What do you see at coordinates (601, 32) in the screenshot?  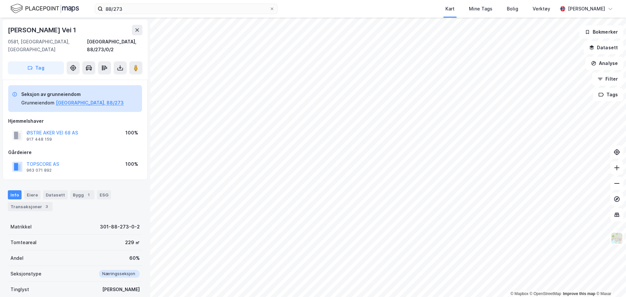 I see `button: Bokmerker` at bounding box center [601, 32].